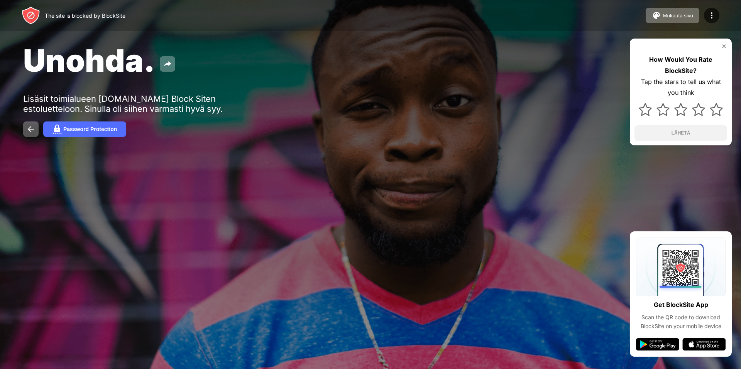  What do you see at coordinates (84, 129) in the screenshot?
I see `button: Password Protection` at bounding box center [84, 129].